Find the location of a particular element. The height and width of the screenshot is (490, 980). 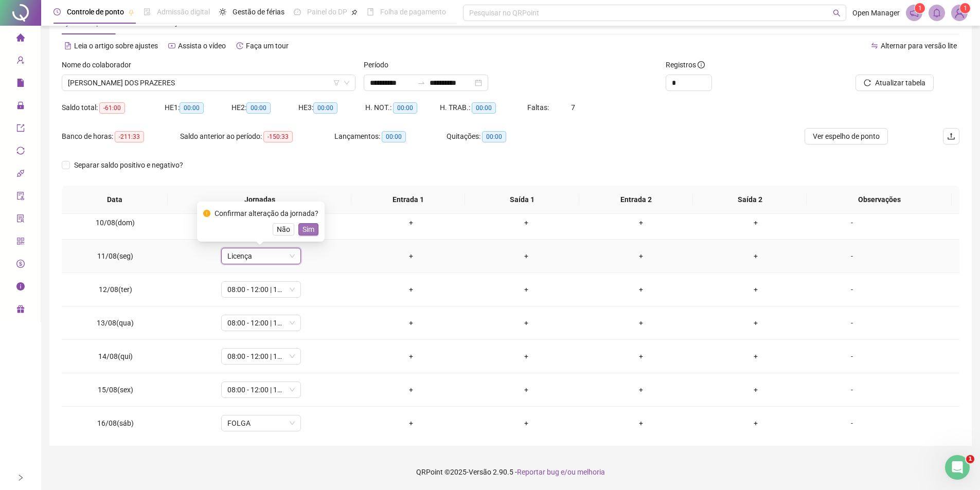

span: api is located at coordinates (20, 175).